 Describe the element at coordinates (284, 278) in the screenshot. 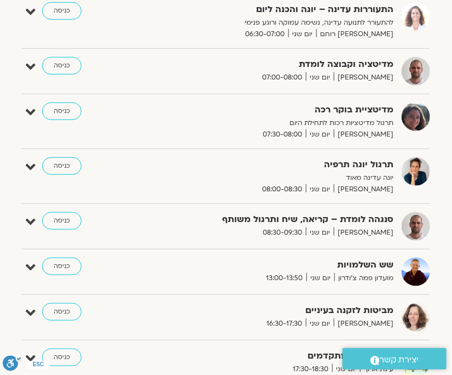

I see `span: 13:00-13:50` at that location.